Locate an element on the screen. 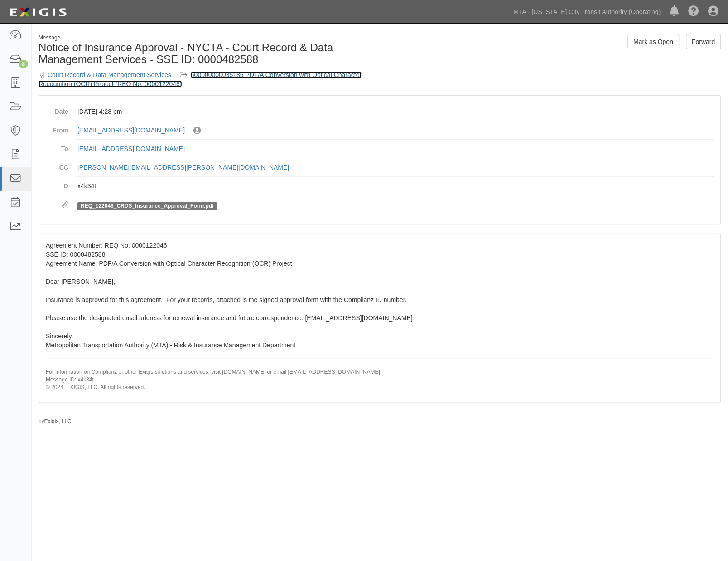 This screenshot has height=561, width=728. a: Mark as Open is located at coordinates (653, 42).